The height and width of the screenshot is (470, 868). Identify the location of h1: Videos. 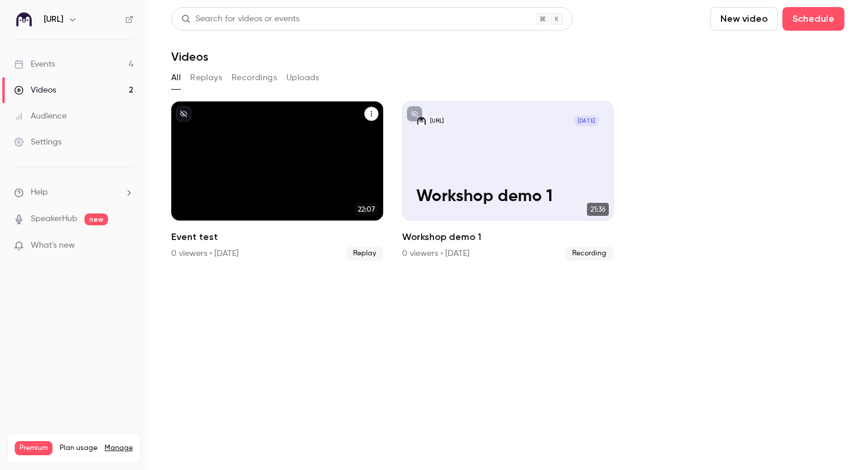
(189, 57).